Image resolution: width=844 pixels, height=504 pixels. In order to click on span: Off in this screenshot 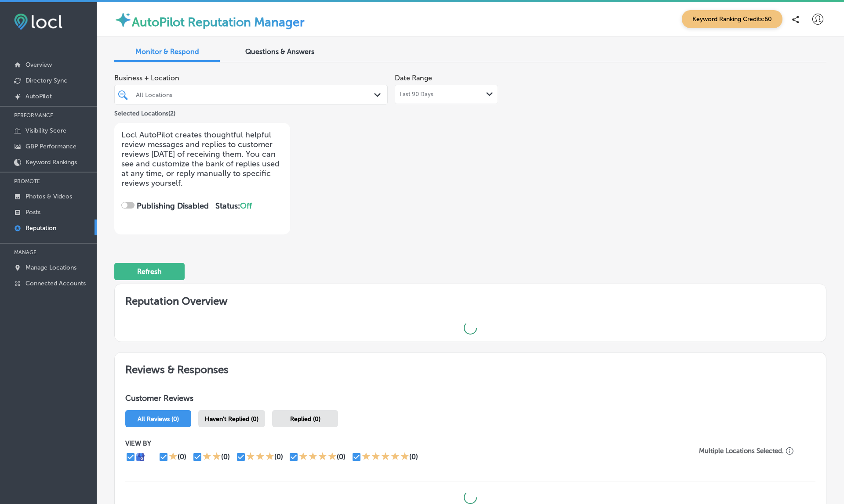, I will do `click(246, 206)`.